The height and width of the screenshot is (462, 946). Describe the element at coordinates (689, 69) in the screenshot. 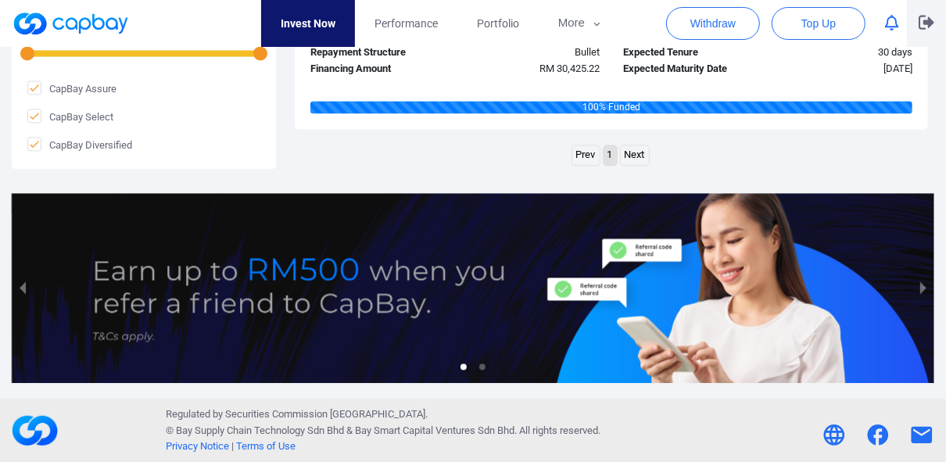

I see `div: Expected Maturity Date` at that location.